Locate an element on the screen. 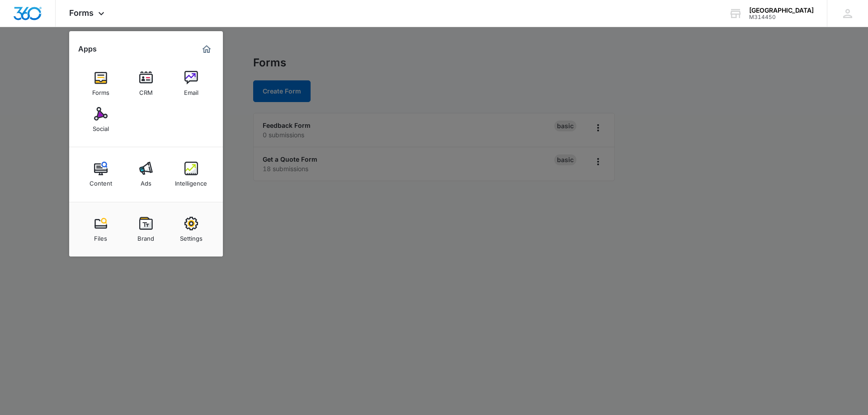 The image size is (868, 415). a: Marketing 360® Dashboard is located at coordinates (206, 49).